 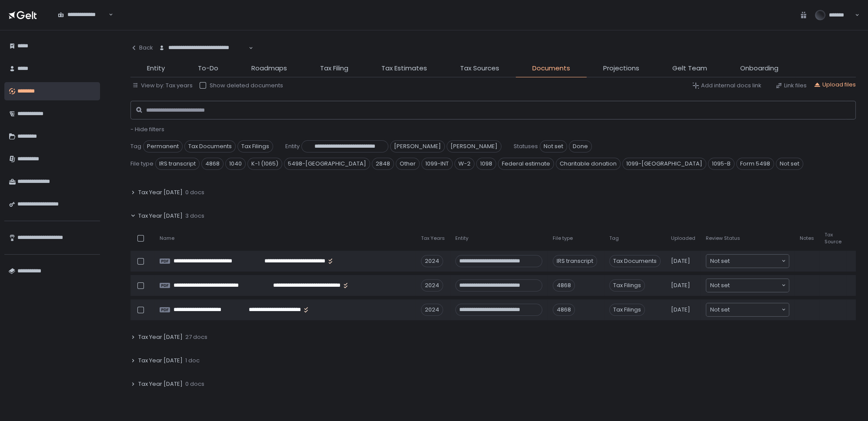 What do you see at coordinates (334, 68) in the screenshot?
I see `span: Tax Filing` at bounding box center [334, 68].